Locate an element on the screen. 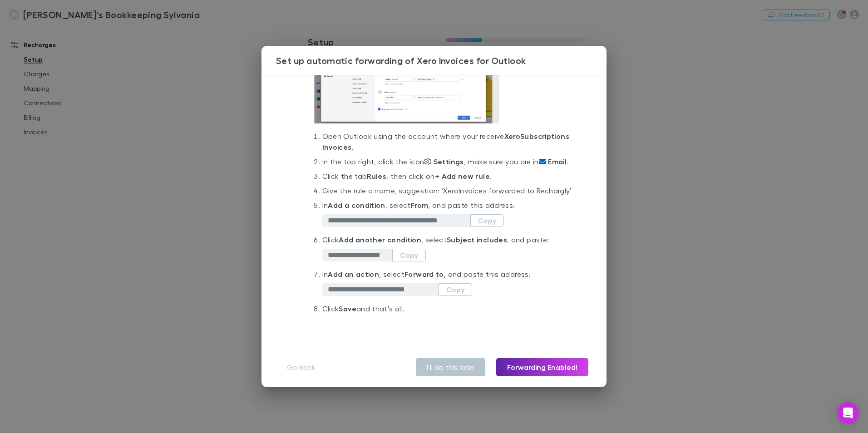  strong: Add an action is located at coordinates (353, 275).